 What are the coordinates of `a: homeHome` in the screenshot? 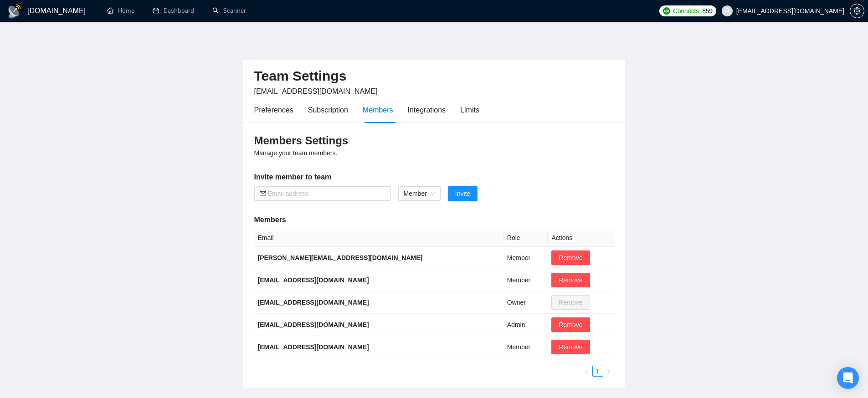 It's located at (121, 10).